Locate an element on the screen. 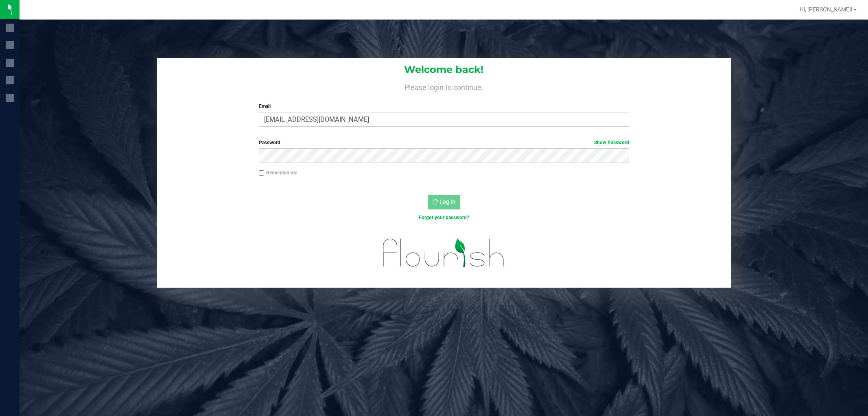 The image size is (868, 416). h1: Welcome back! is located at coordinates (444, 69).